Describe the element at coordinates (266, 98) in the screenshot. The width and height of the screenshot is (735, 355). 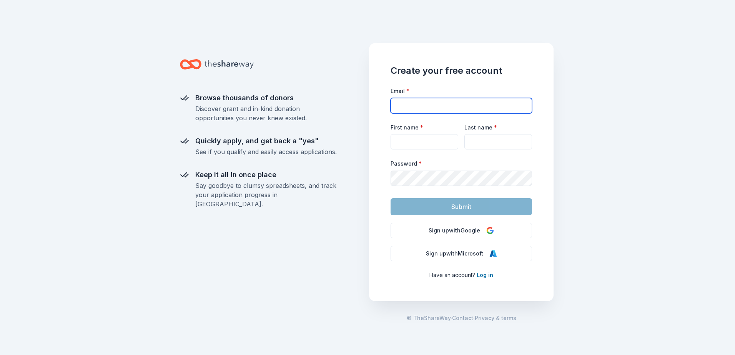
I see `div: Browse thousands of donors` at that location.